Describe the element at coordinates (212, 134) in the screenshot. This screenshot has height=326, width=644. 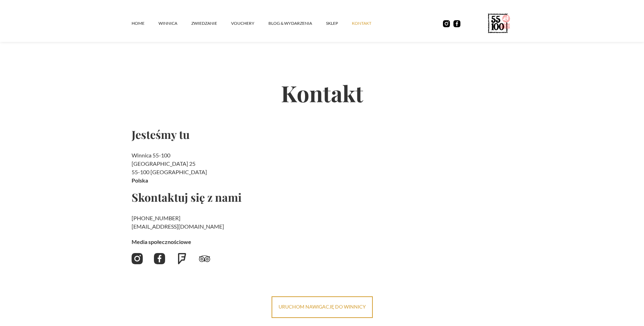
I see `h2: Jesteśmy tu` at that location.